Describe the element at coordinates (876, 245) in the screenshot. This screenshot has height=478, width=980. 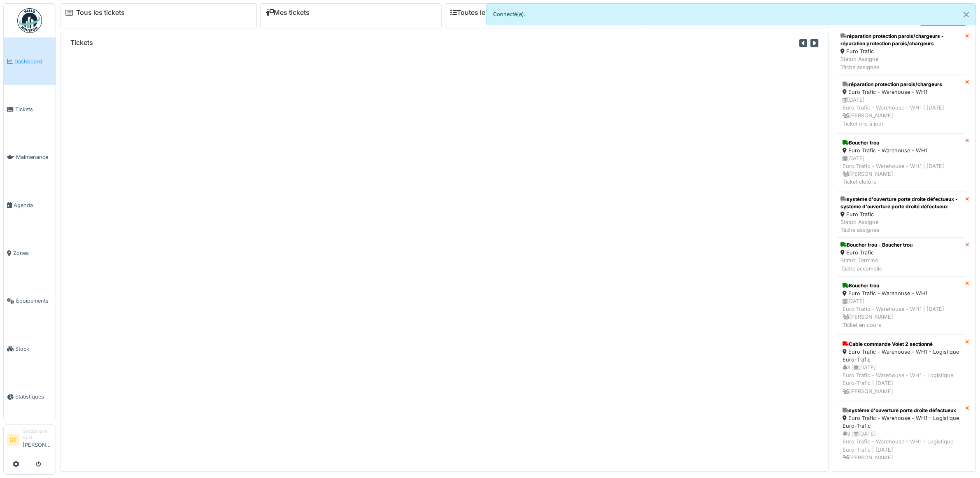
I see `div: Boucher trou - Boucher trou` at that location.